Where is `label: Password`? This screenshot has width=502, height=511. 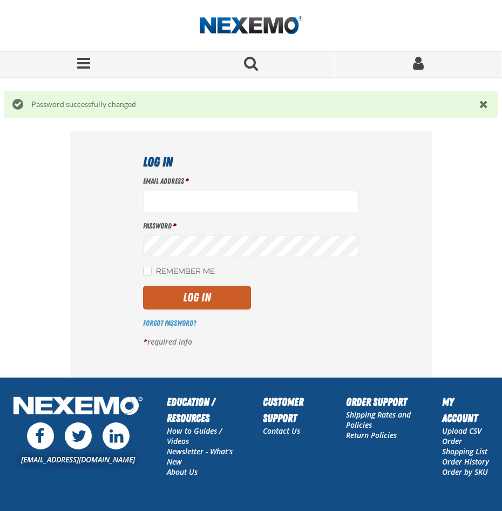 label: Password is located at coordinates (251, 226).